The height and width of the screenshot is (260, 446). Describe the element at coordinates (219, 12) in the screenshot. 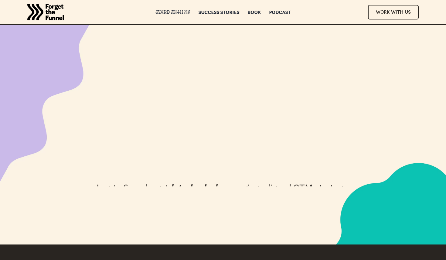

I see `div: Success Stories` at that location.